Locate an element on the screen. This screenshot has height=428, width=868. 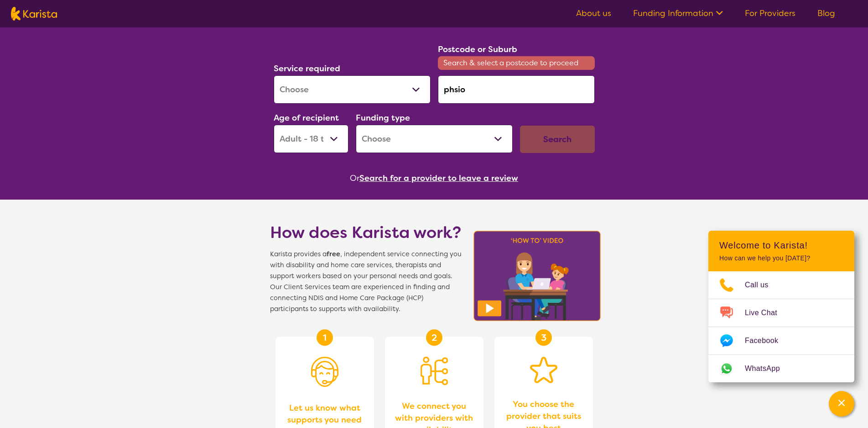
img: Person with headset icon is located at coordinates (325, 372).